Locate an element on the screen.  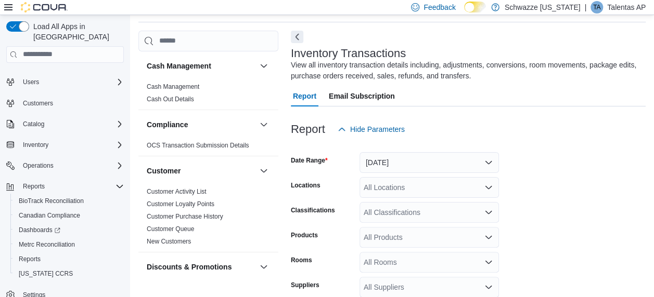
a: Customer Activity List is located at coordinates (176, 192).